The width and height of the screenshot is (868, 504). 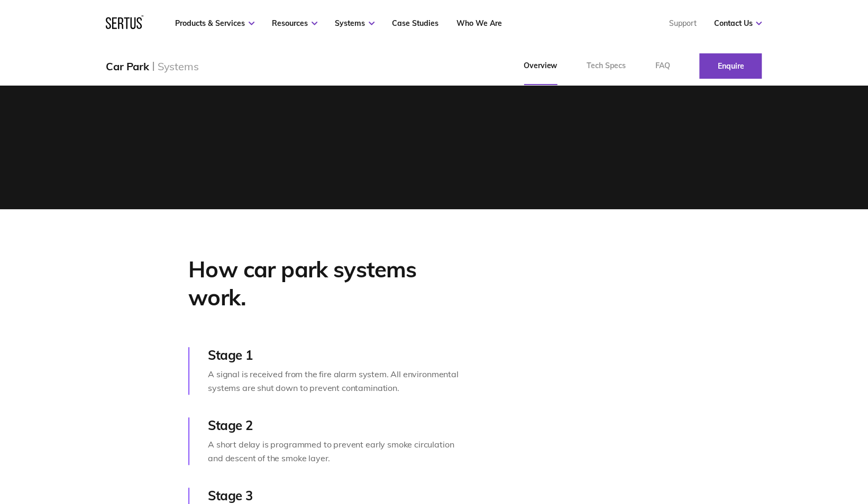 I want to click on a: Contact Us, so click(x=737, y=23).